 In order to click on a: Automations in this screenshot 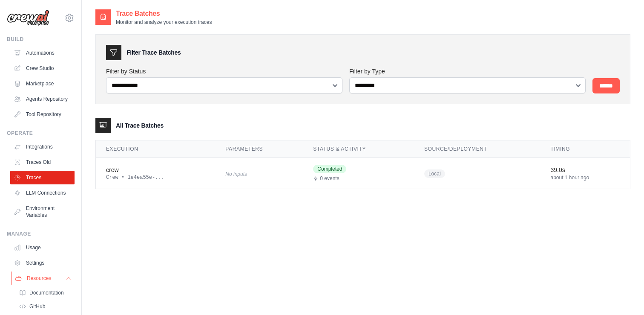, I will do `click(42, 53)`.